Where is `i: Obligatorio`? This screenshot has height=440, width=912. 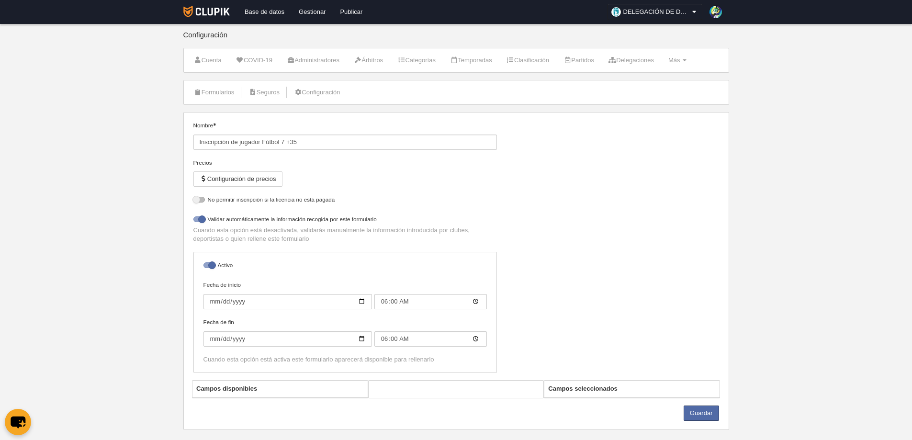
i: Obligatorio is located at coordinates (215, 125).